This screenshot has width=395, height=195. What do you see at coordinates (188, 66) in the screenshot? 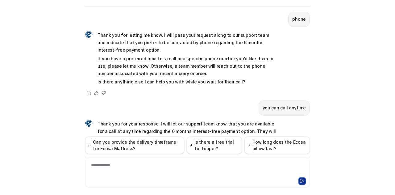
I see `p: If you have a preferred time for a call or a specific phone number you’d like them to use, please...` at bounding box center [188, 66].